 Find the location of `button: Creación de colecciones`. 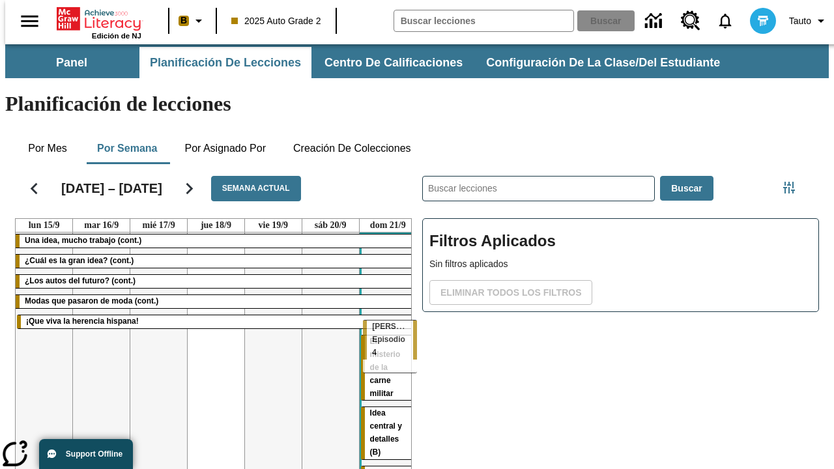

button: Creación de colecciones is located at coordinates (352, 149).